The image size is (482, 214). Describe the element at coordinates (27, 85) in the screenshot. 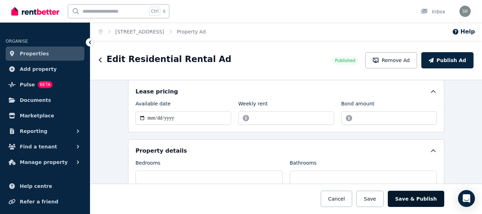

I see `span: Pulse` at that location.